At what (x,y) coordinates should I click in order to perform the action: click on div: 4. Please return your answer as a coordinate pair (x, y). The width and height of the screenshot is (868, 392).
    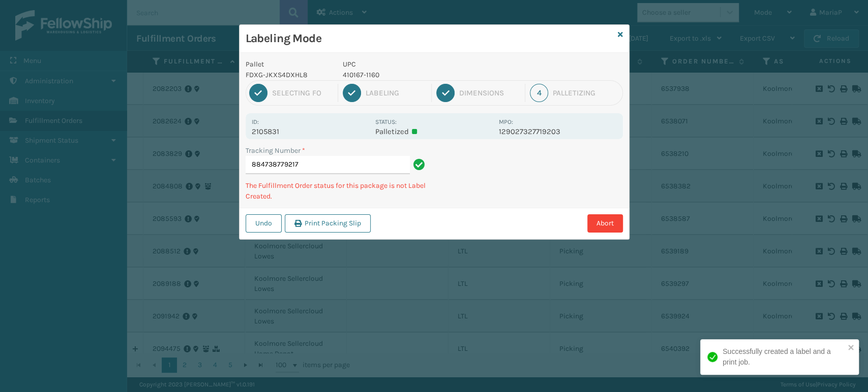
    Looking at the image, I should click on (538, 93).